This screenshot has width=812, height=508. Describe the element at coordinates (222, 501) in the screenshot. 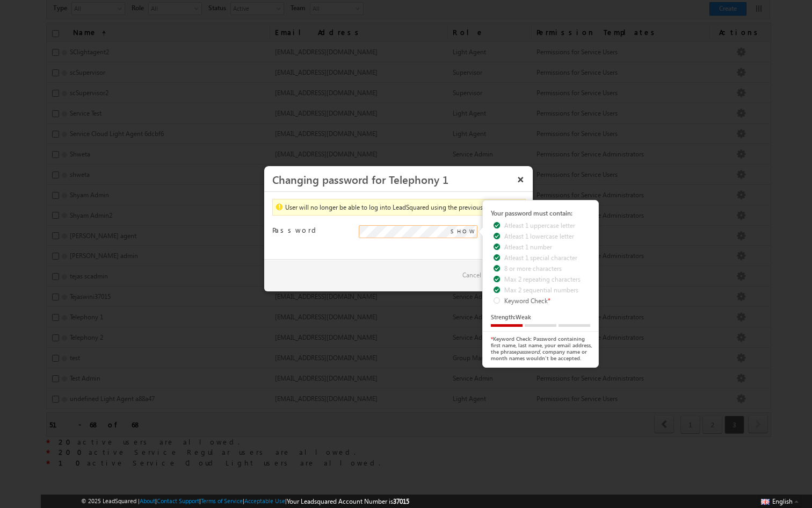

I see `a: Terms of Service` at that location.